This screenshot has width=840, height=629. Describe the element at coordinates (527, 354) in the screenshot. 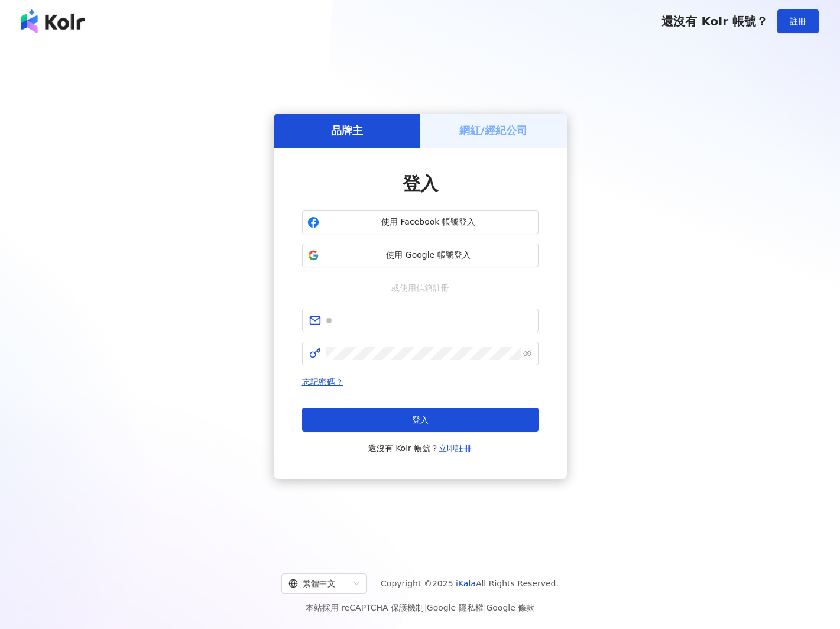

I see `span: eye-invisible` at that location.